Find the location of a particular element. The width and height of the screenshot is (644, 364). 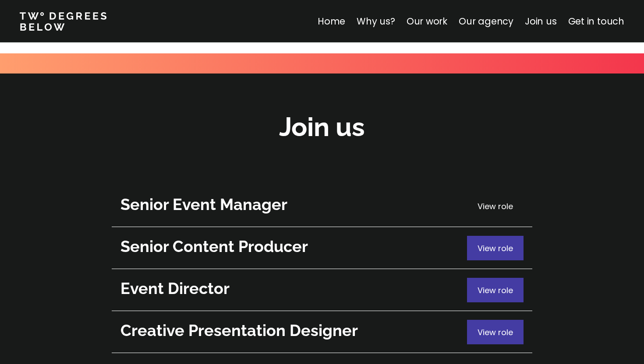

a: Home is located at coordinates (331, 21).